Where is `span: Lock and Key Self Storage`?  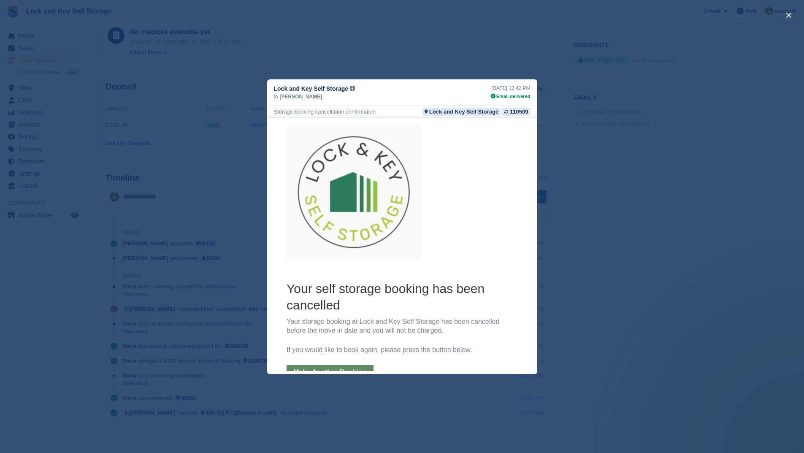 span: Lock and Key Self Storage is located at coordinates (311, 89).